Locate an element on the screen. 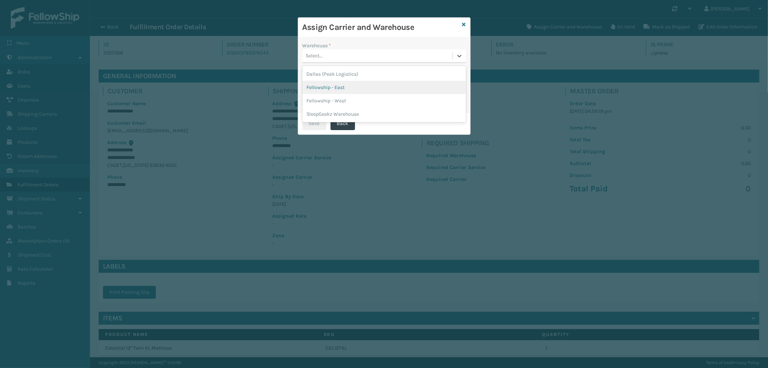 This screenshot has height=368, width=768. button: Save is located at coordinates (314, 124).